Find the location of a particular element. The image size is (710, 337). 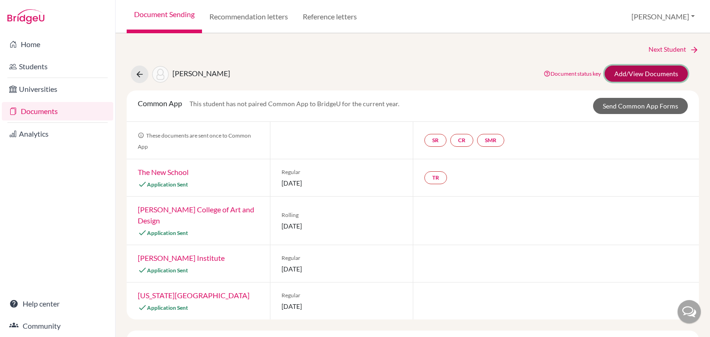

a: Document status key is located at coordinates (572, 73).